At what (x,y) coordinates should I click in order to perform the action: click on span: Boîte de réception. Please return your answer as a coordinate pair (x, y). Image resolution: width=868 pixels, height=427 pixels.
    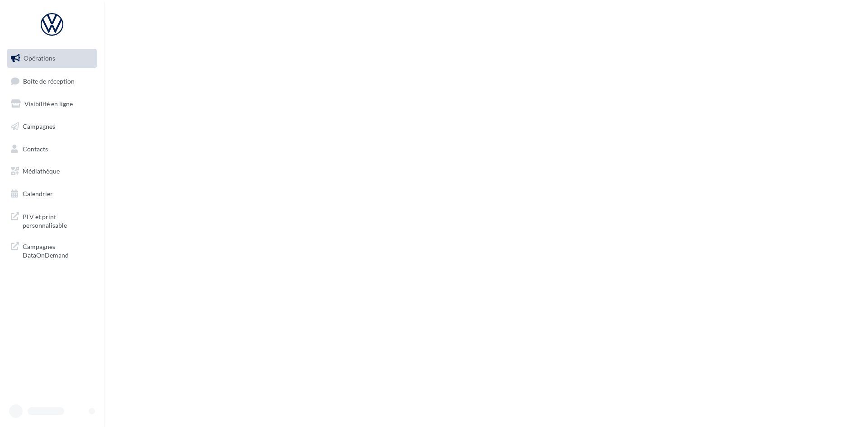
    Looking at the image, I should click on (49, 80).